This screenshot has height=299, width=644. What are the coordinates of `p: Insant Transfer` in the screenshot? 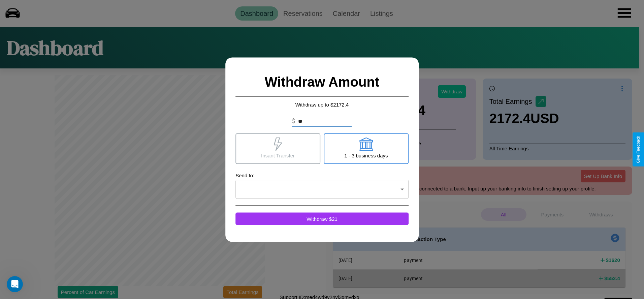 It's located at (278, 155).